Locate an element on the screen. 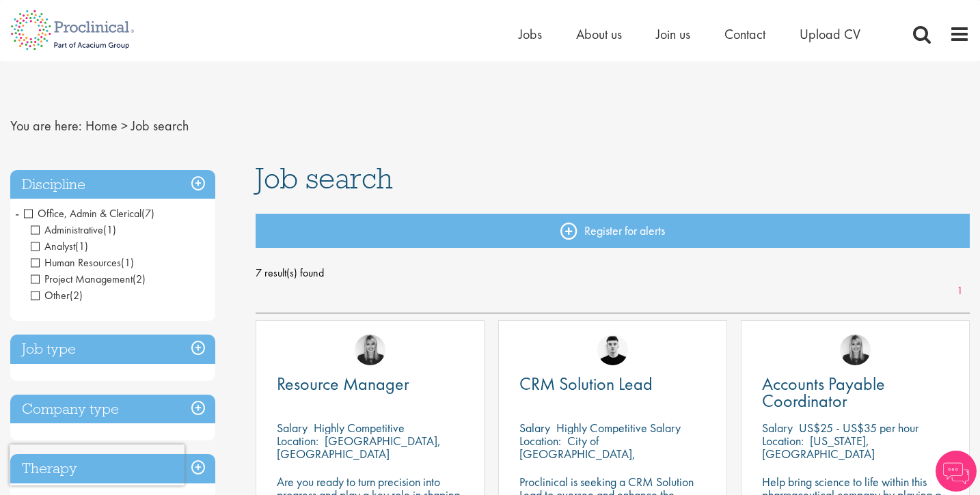  a: Resource Manager is located at coordinates (370, 384).